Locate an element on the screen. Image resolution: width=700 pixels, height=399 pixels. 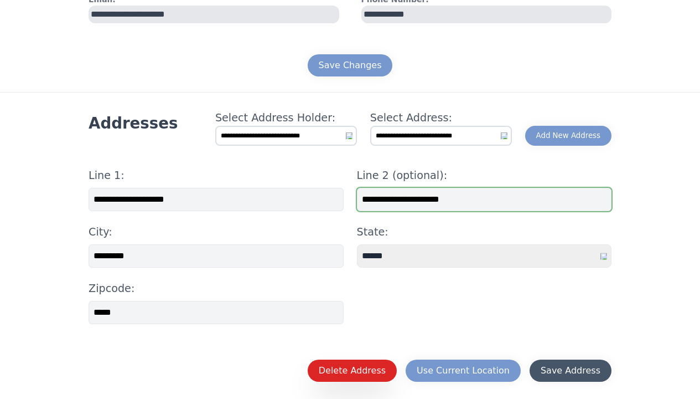
div: Delete Address is located at coordinates (352, 370).